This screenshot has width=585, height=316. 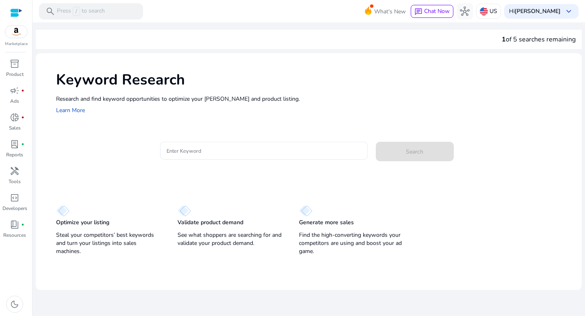 What do you see at coordinates (390, 11) in the screenshot?
I see `span: What's New` at bounding box center [390, 11].